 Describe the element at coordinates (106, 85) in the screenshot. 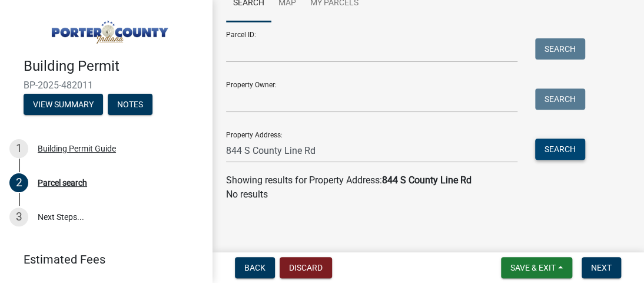

I see `span: BP-2025-482011` at that location.